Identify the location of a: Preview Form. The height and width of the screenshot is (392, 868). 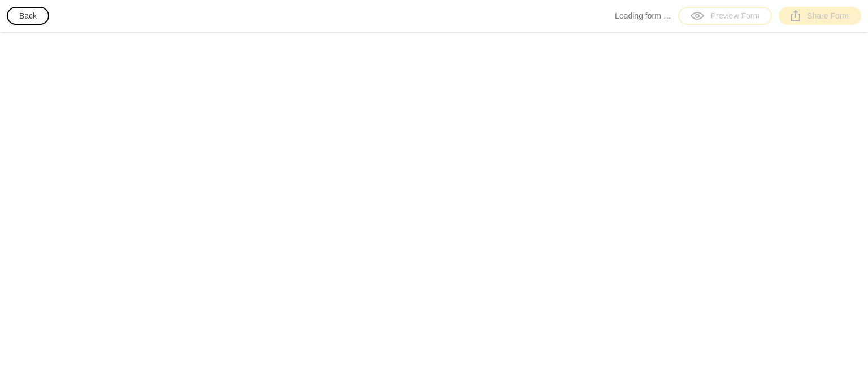
(725, 16).